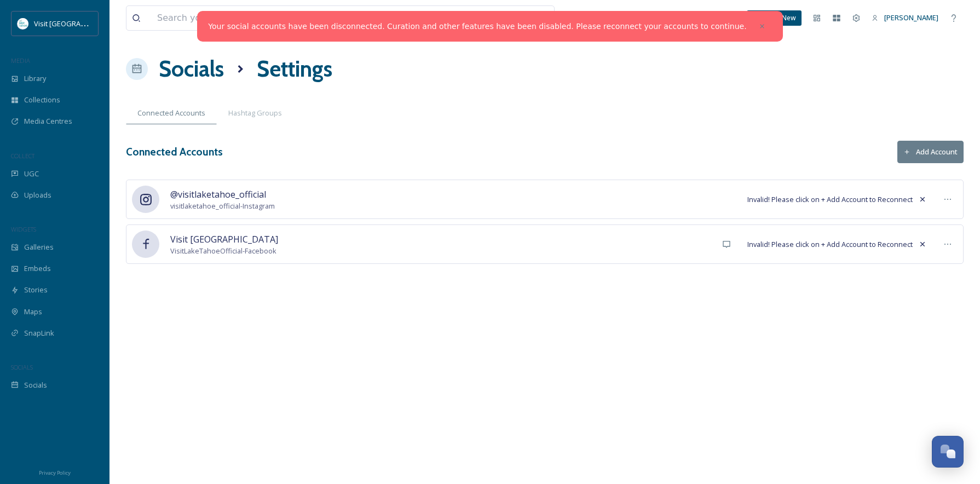 This screenshot has width=980, height=484. Describe the element at coordinates (774, 18) in the screenshot. I see `div: What's New` at that location.